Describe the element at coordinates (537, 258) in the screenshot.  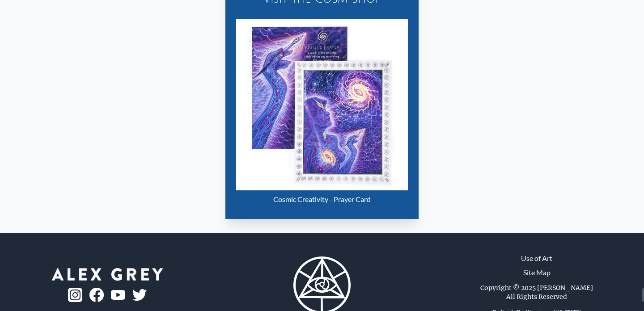
I see `a: Use of Art` at that location.